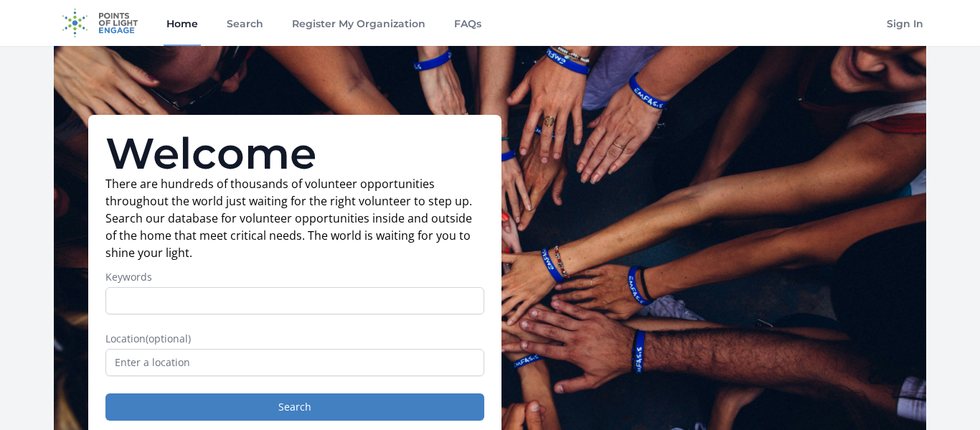  What do you see at coordinates (294, 277) in the screenshot?
I see `label: Keywords` at bounding box center [294, 277].